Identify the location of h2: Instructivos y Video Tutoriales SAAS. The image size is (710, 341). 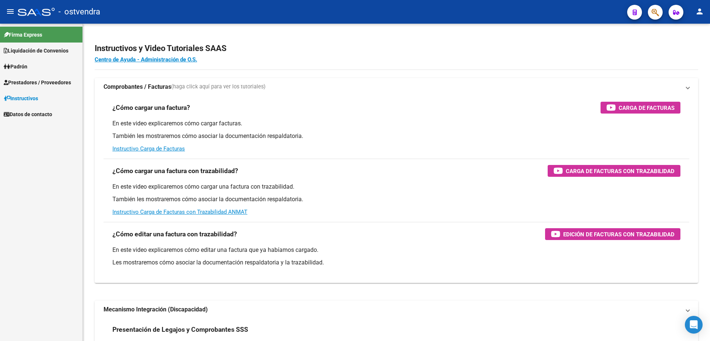
(396, 48).